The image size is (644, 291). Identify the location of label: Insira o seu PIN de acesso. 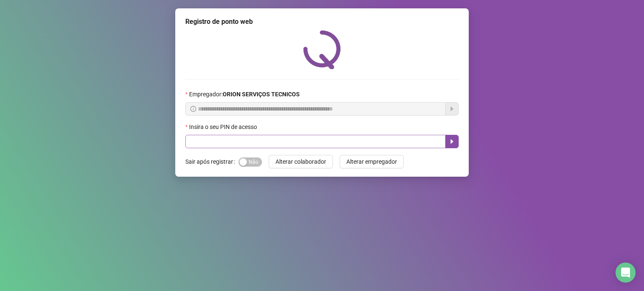
(224, 127).